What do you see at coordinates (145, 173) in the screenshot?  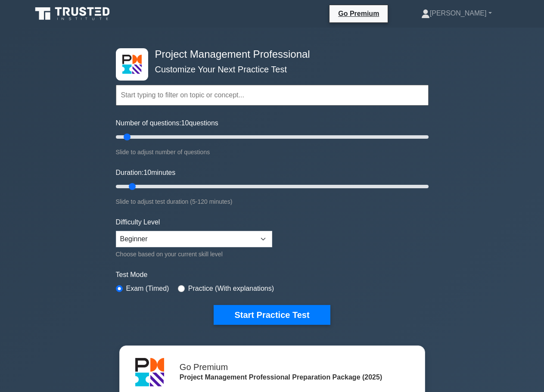 I see `label: Duration: minutes` at bounding box center [145, 173].